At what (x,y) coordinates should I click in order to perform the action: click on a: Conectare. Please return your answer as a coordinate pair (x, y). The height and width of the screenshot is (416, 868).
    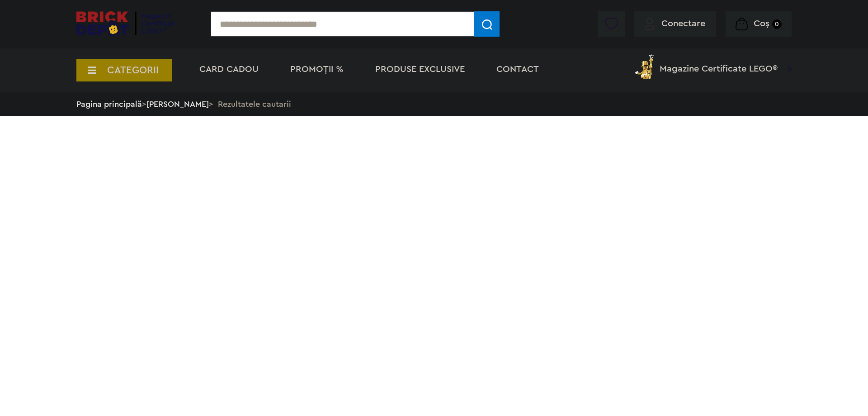
    Looking at the image, I should click on (675, 23).